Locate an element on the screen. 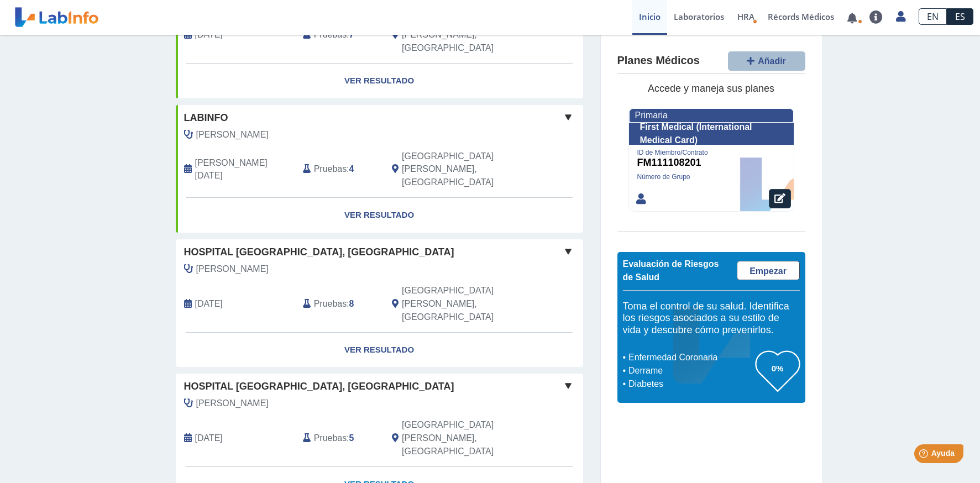 This screenshot has width=980, height=483. span: 2021-01-15 is located at coordinates (245, 169).